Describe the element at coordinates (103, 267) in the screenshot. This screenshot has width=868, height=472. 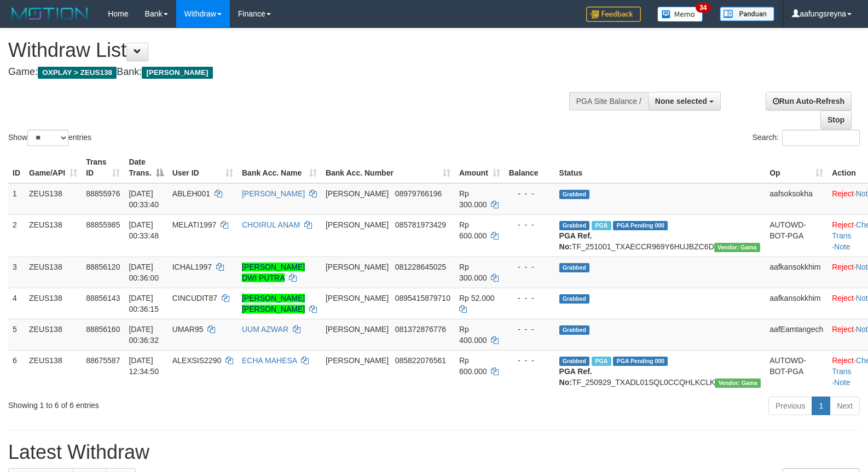
I see `span: 88856120` at that location.